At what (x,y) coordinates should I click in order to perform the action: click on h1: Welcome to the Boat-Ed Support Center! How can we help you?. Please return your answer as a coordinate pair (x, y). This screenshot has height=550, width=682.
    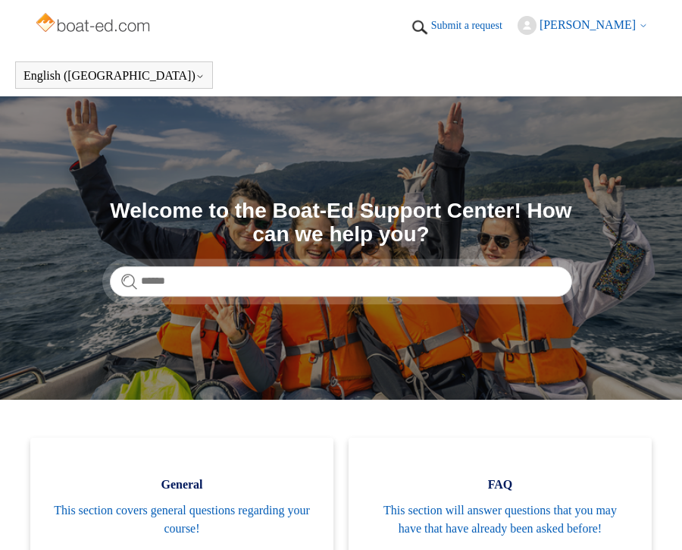
    Looking at the image, I should click on (341, 223).